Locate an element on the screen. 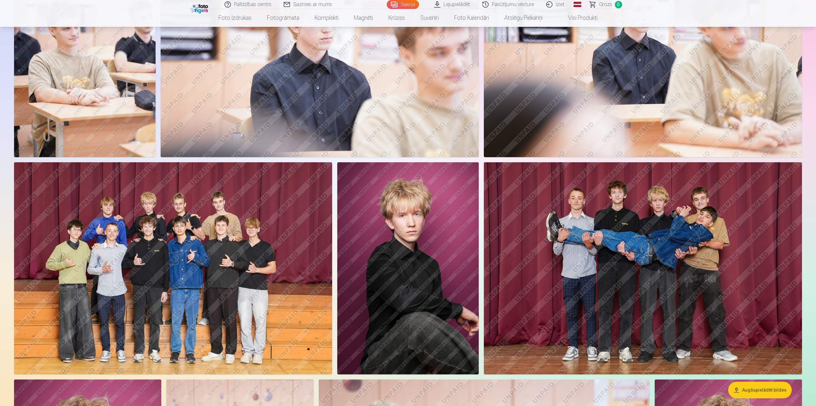 Image resolution: width=816 pixels, height=406 pixels. a: Krūzes is located at coordinates (397, 18).